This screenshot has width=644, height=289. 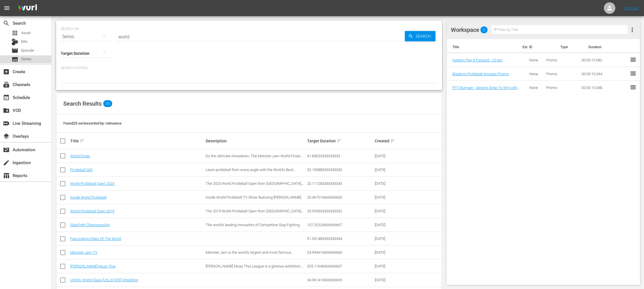 I want to click on div: 51.531483333333334, so click(x=340, y=238).